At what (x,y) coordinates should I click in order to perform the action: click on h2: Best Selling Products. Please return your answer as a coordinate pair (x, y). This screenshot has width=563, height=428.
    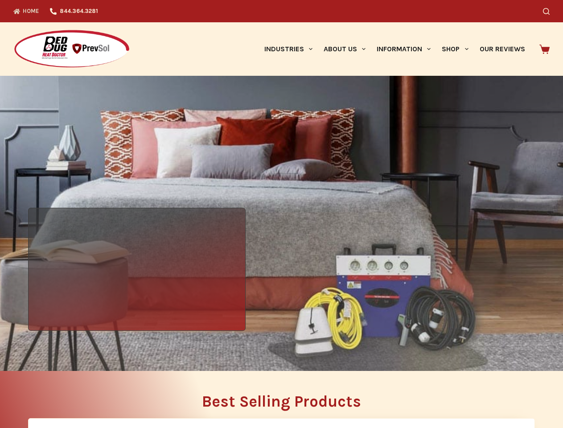
    Looking at the image, I should click on (281, 401).